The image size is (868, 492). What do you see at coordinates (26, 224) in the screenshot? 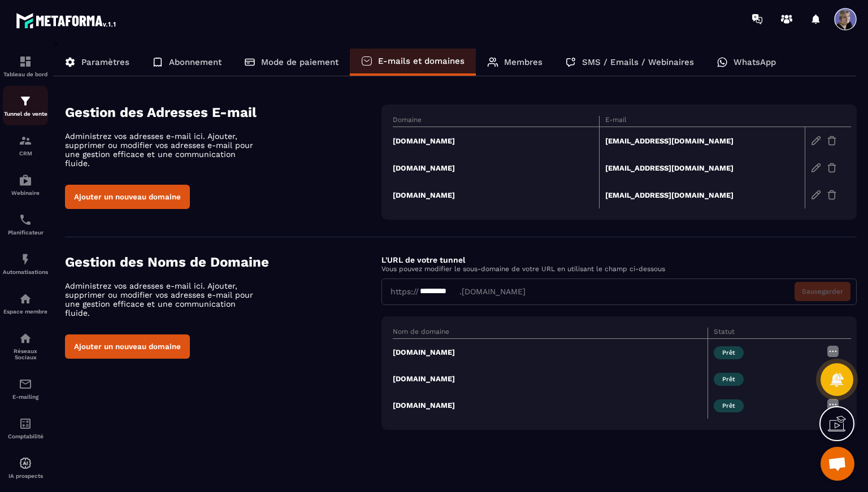
I see `a: schedulerschedulerPlanificateur` at bounding box center [26, 224].